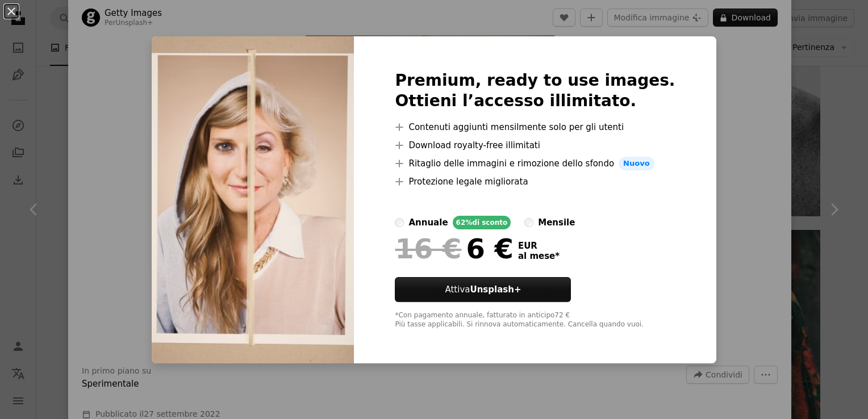 Image resolution: width=868 pixels, height=419 pixels. Describe the element at coordinates (400, 222) in the screenshot. I see `input: annuale62%di sconto` at that location.